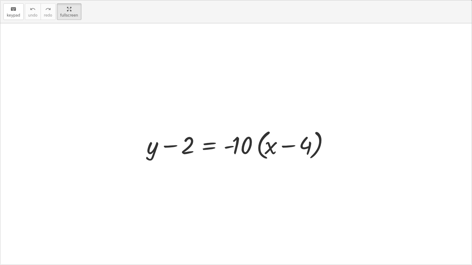 The height and width of the screenshot is (265, 472). I want to click on span: redo, so click(48, 15).